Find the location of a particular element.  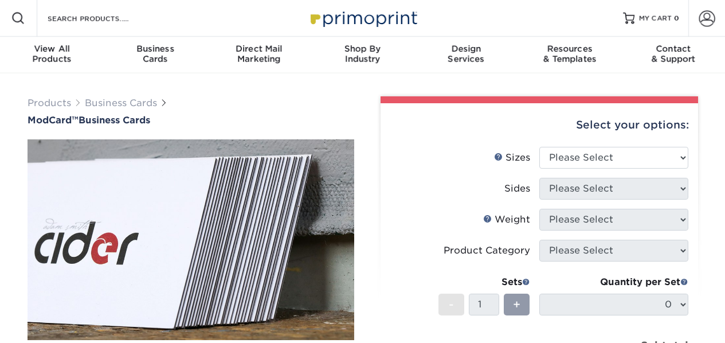

a: Shop ByIndustry is located at coordinates (362, 55).